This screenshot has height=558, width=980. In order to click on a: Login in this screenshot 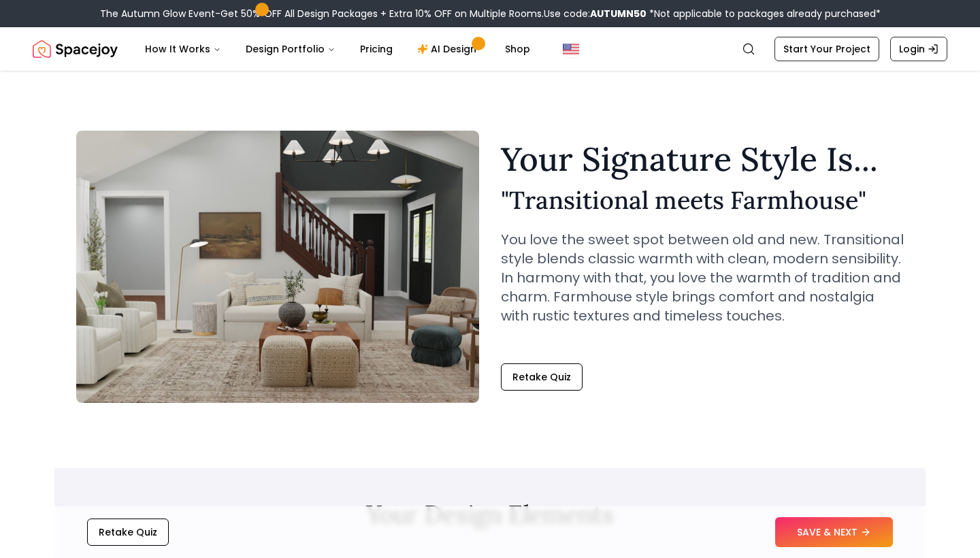, I will do `click(919, 49)`.